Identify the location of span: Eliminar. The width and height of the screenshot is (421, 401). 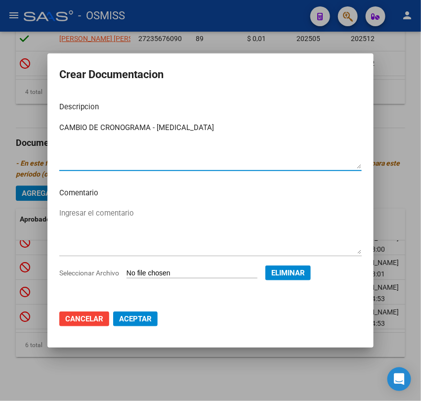
(288, 273).